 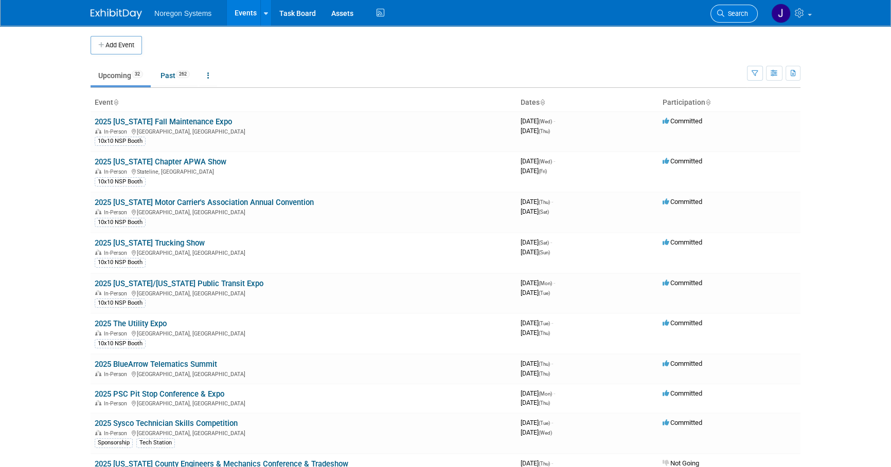 What do you see at coordinates (156, 365) in the screenshot?
I see `a: 2025 BlueArrow Telematics Summit` at bounding box center [156, 365].